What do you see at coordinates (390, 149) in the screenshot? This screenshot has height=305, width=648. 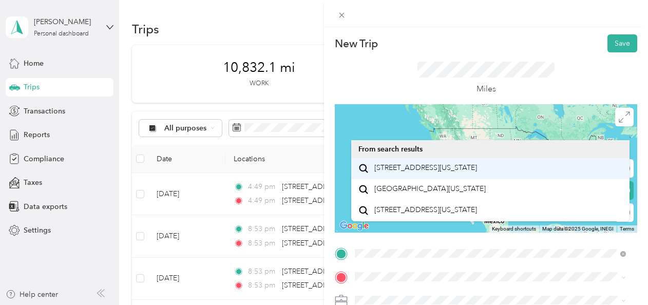 I see `span: From search results` at bounding box center [390, 149].